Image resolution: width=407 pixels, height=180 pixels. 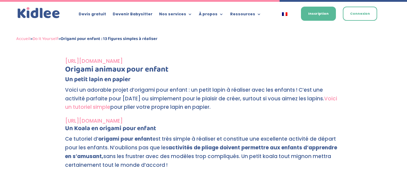 What do you see at coordinates (203, 71) in the screenshot?
I see `h3: Origami animaux pour enfant` at bounding box center [203, 71].